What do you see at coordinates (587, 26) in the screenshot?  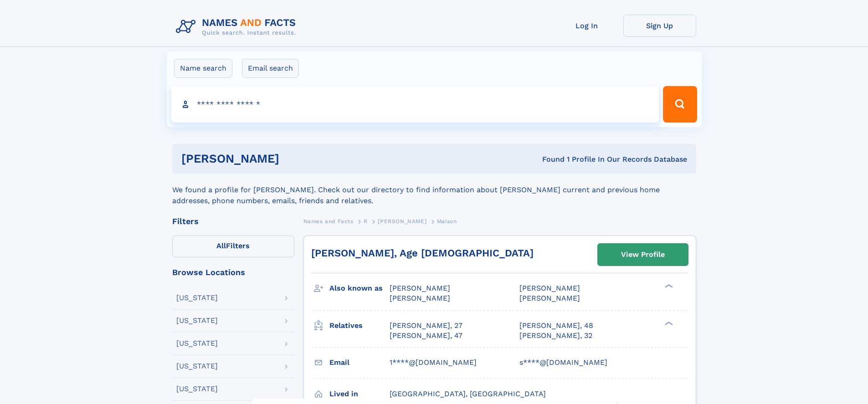 I see `a: Log In` at bounding box center [587, 26].